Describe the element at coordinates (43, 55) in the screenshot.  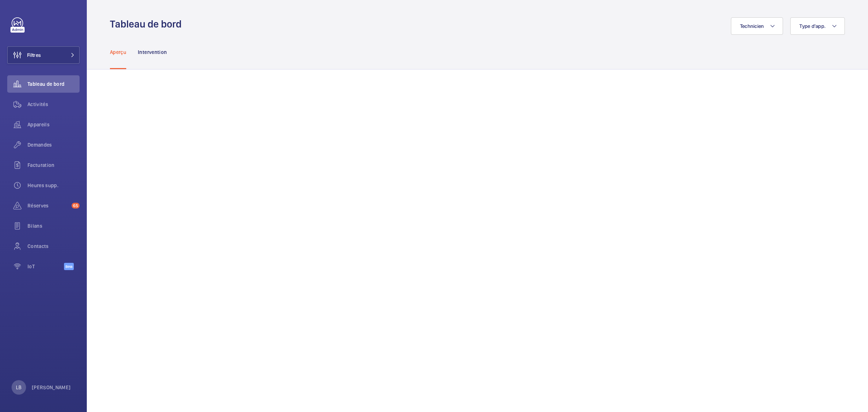
I see `button: Filtres` at that location.